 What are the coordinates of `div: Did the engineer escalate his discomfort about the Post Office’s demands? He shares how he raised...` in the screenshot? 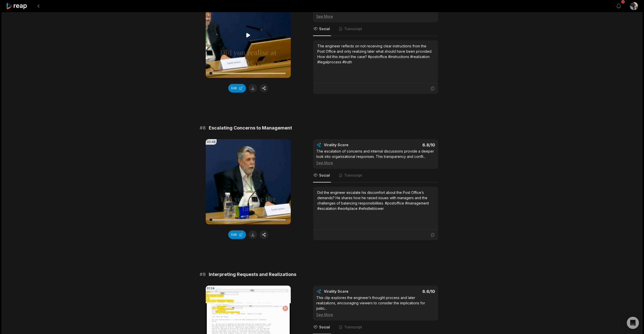 It's located at (375, 200).